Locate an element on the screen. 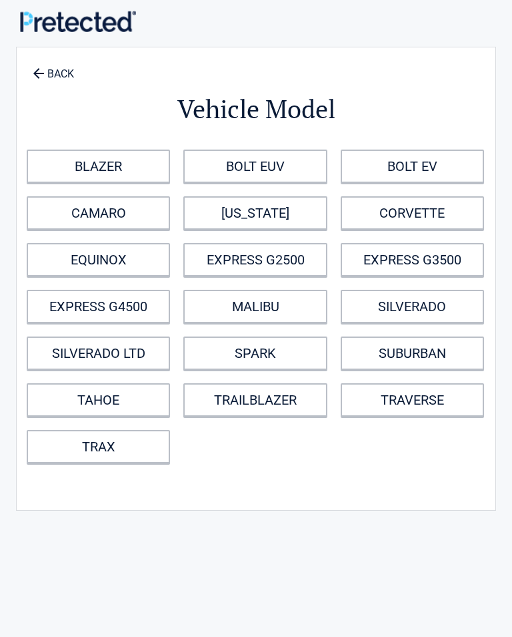 This screenshot has width=512, height=637. a: CORVETTE is located at coordinates (412, 213).